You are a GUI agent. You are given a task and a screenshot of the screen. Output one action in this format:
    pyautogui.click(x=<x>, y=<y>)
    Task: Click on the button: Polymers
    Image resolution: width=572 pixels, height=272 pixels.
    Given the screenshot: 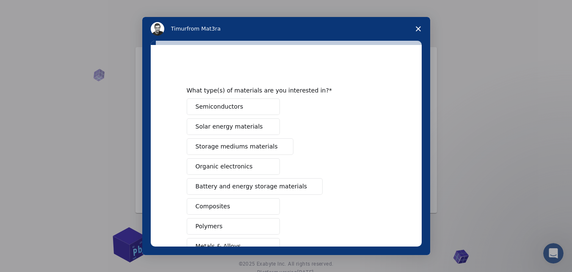 What is the action you would take?
    pyautogui.click(x=233, y=226)
    